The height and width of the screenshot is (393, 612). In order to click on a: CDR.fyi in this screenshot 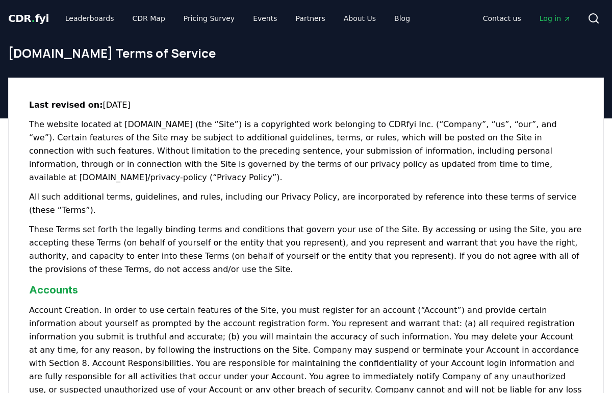, I will do `click(29, 18)`.